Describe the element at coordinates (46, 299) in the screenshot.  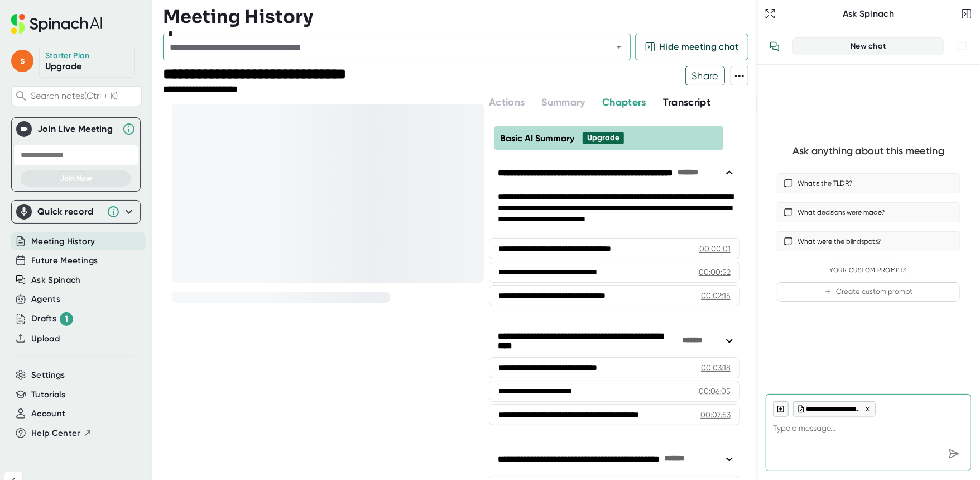
I see `button: Agents` at that location.